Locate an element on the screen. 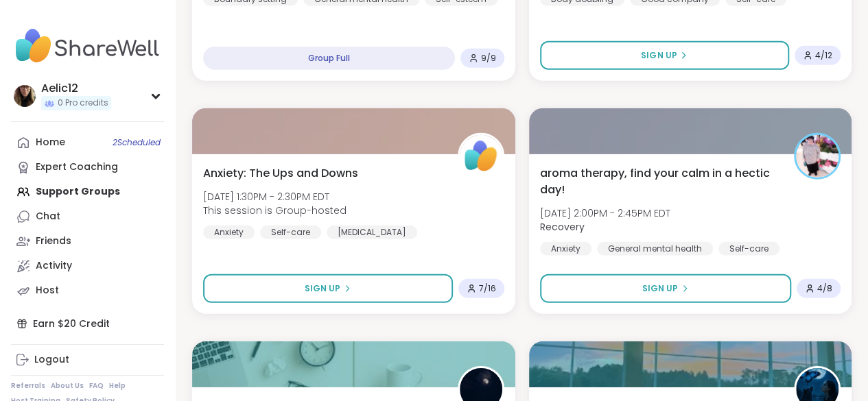  div: Activity is located at coordinates (53, 266).